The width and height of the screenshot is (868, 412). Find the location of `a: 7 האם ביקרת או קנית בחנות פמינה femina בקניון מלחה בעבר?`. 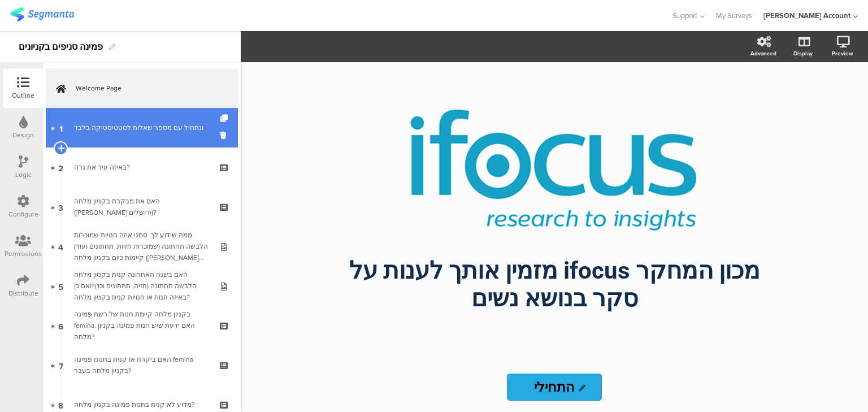

a: 7 האם ביקרת או קנית בחנות פמינה femina בקניון מלחה בעבר? is located at coordinates (142, 365).